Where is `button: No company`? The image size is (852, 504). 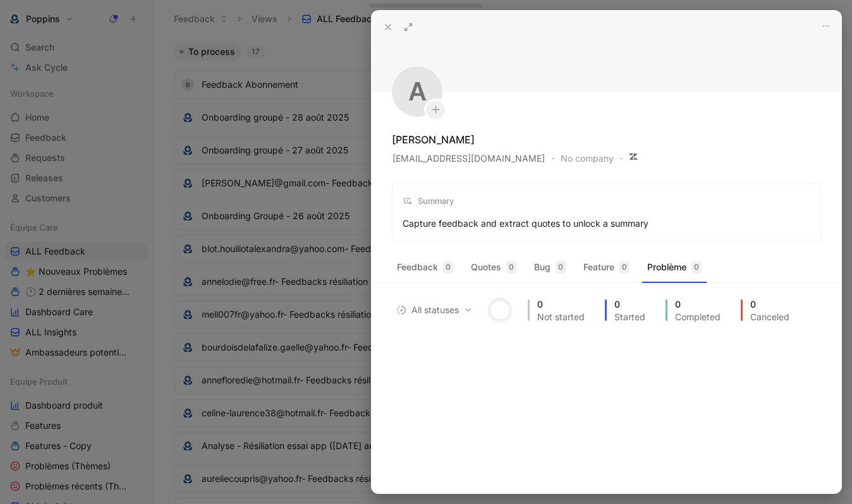
button: No company is located at coordinates (587, 159).